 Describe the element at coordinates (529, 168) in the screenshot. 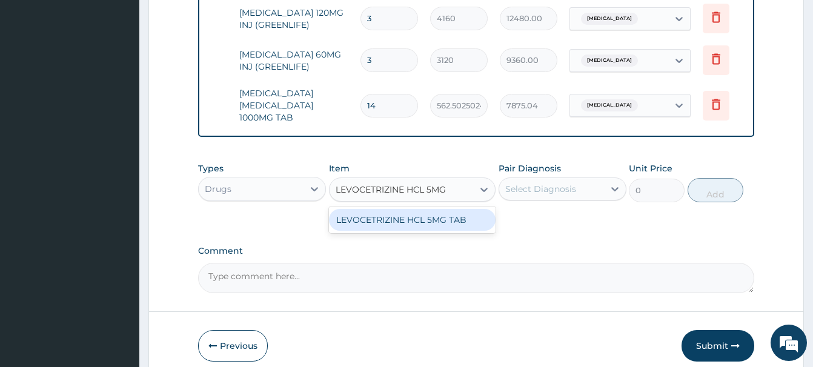

I see `label: Pair Diagnosis` at that location.